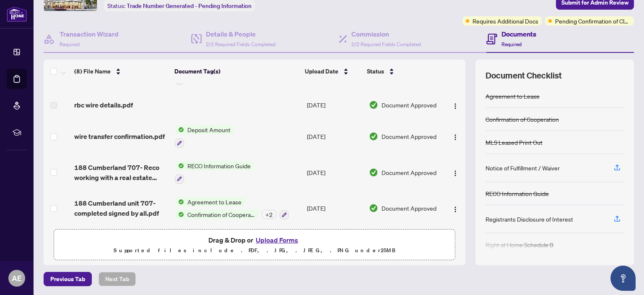 The height and width of the screenshot is (295, 644). What do you see at coordinates (386, 34) in the screenshot?
I see `h4: Commission` at bounding box center [386, 34].